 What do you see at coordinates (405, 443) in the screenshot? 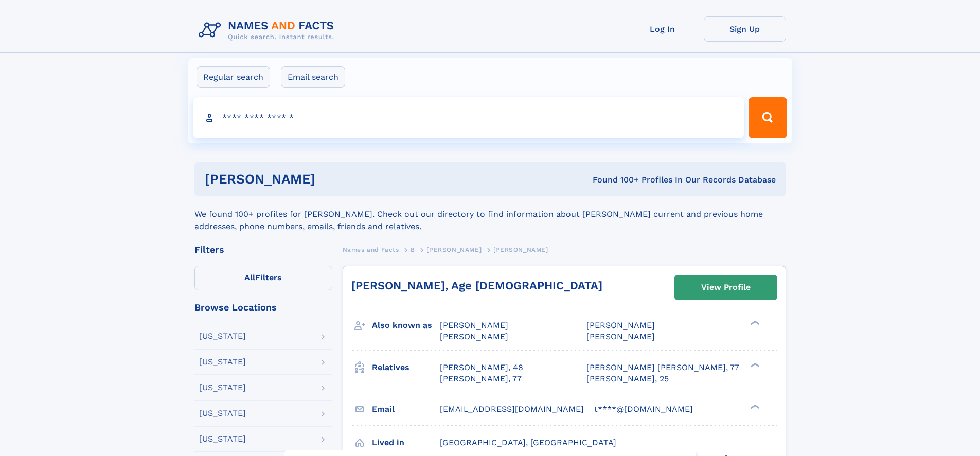
I see `h3: Lived in` at bounding box center [405, 443].